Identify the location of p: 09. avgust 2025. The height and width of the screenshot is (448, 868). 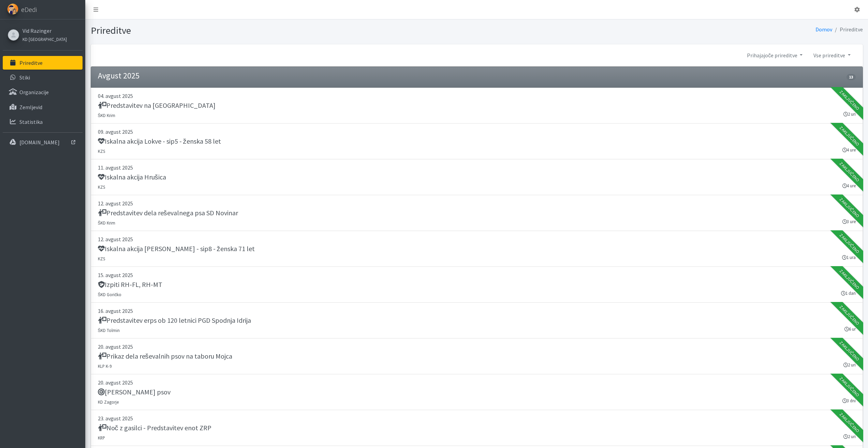
(477, 131).